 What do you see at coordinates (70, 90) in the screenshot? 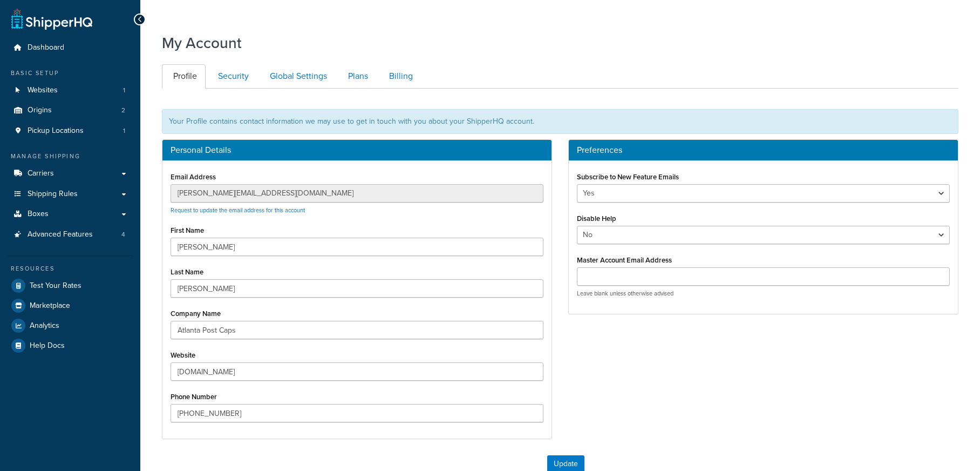
I see `a: Websites 1` at bounding box center [70, 90].